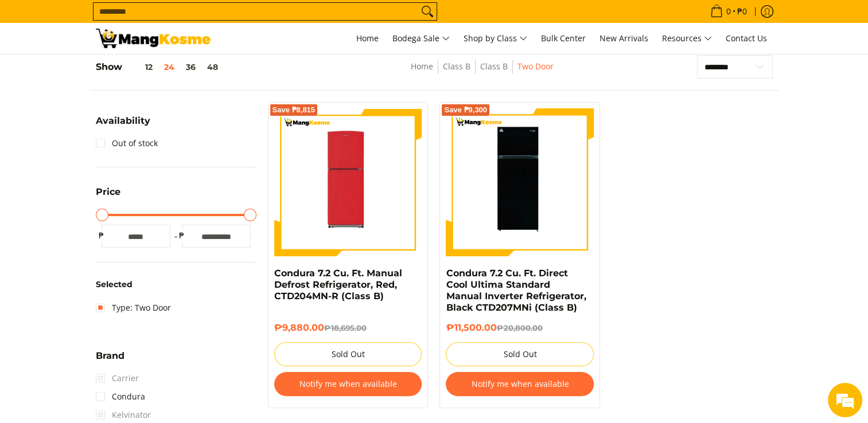 The image size is (868, 423). Describe the element at coordinates (112, 192) in the screenshot. I see `span: We are offline. Please leave us a message.` at that location.